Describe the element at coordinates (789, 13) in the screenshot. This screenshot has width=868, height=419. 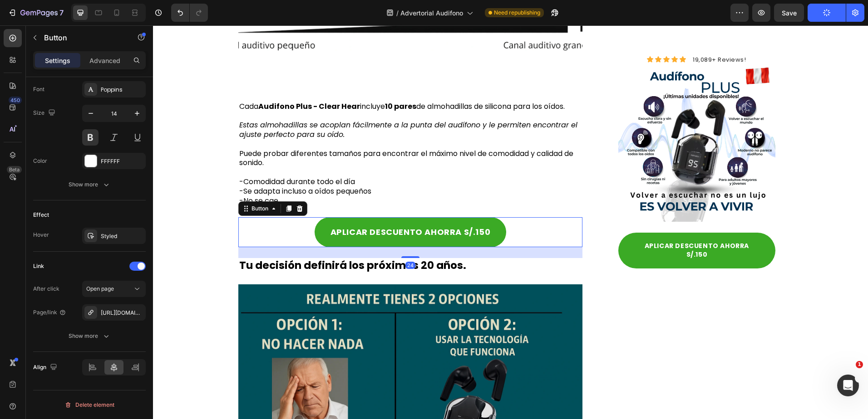
I see `span: Save` at that location.